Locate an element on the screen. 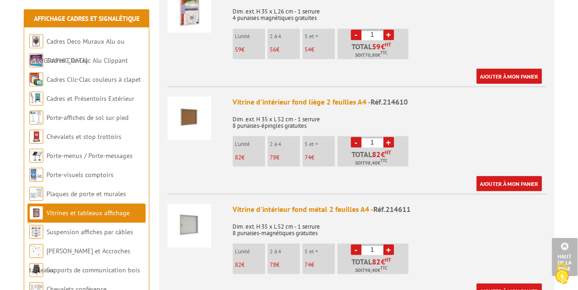  img: Vitrine d'intérieur fond métal 2 feuilles A4 is located at coordinates (189, 226).